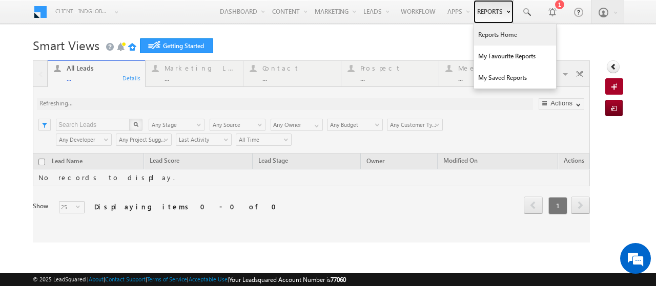 The height and width of the screenshot is (286, 656). What do you see at coordinates (515, 35) in the screenshot?
I see `a: Reports Home` at bounding box center [515, 35].